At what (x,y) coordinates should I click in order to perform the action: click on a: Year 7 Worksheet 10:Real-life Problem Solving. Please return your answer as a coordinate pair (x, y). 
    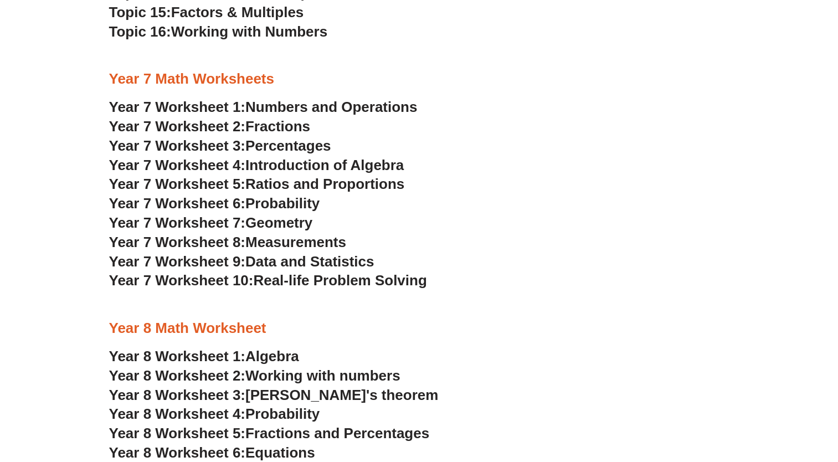
    Looking at the image, I should click on (268, 280).